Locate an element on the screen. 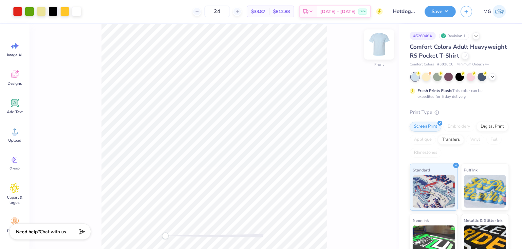 This screenshot has height=249, width=522. span: Metallic & Glitter Ink is located at coordinates (484, 221).